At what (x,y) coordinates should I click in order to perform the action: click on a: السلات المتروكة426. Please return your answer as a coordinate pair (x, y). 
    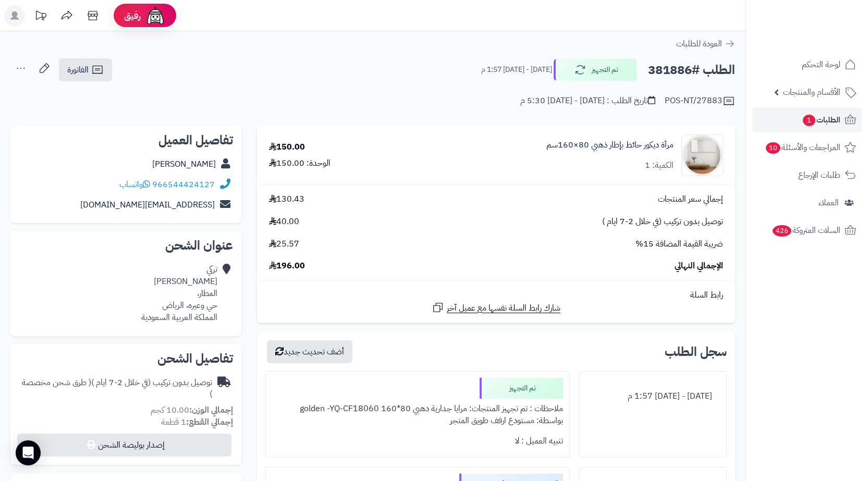
    Looking at the image, I should click on (807, 230).